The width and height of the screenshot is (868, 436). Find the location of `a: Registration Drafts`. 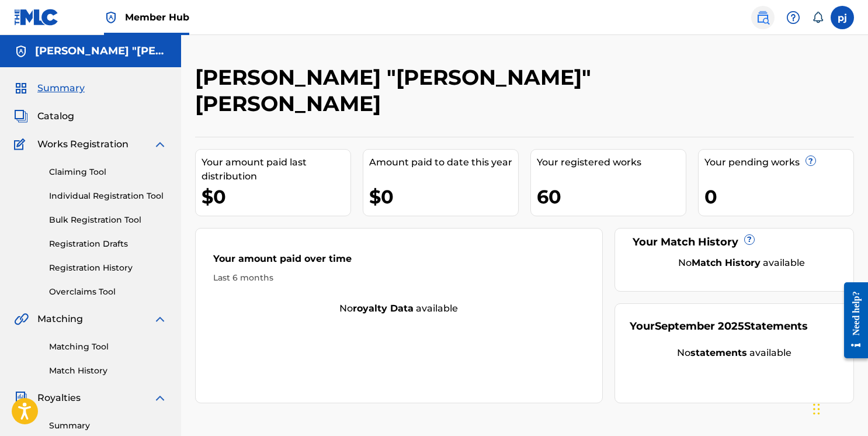

a: Registration Drafts is located at coordinates (108, 244).